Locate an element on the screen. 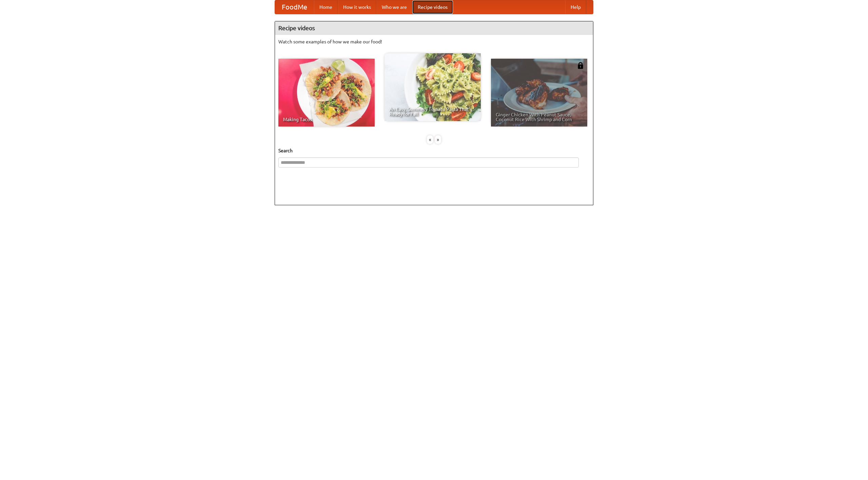 This screenshot has width=868, height=480. a: Help is located at coordinates (576, 7).